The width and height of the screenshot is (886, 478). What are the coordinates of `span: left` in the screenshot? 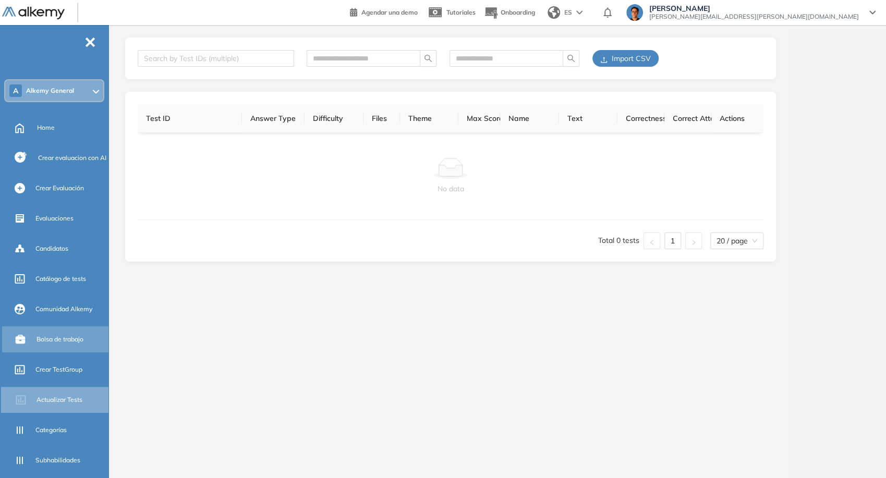 It's located at (652, 242).